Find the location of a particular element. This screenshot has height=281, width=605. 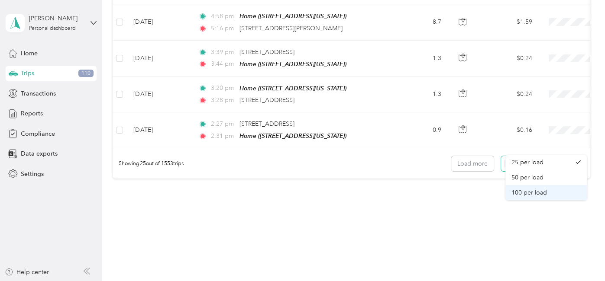

button: Help center is located at coordinates (27, 272).